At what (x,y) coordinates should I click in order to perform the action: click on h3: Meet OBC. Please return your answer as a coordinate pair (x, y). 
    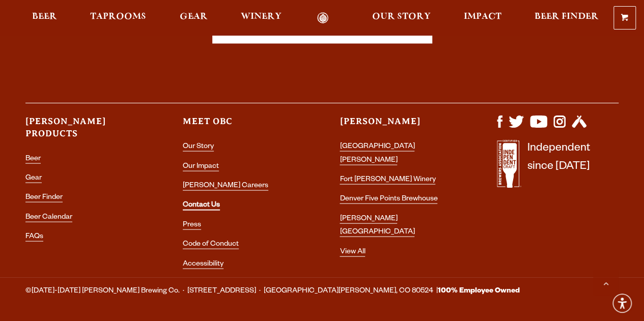
    Looking at the image, I should click on (243, 126).